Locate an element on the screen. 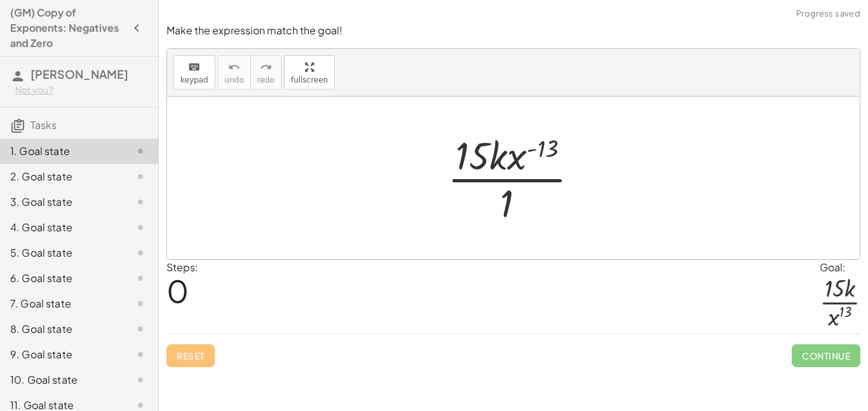  span: keypad is located at coordinates (194, 80).